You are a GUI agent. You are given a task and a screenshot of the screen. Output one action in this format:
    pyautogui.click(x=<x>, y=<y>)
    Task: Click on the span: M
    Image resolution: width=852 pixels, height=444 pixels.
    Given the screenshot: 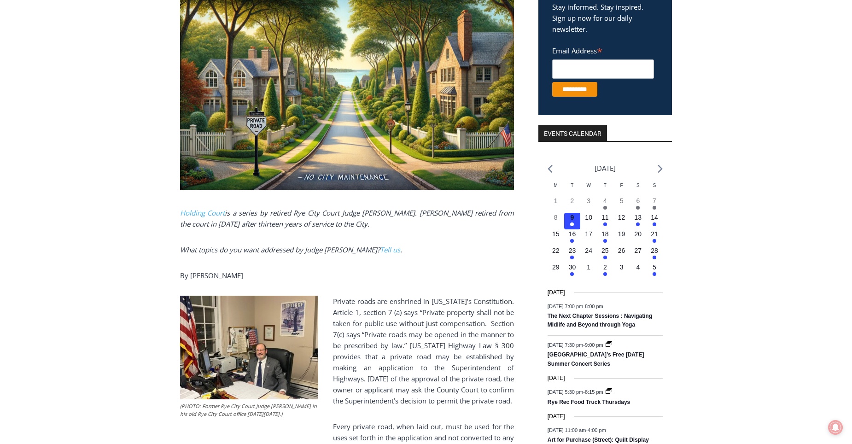 What is the action you would take?
    pyautogui.click(x=556, y=185)
    